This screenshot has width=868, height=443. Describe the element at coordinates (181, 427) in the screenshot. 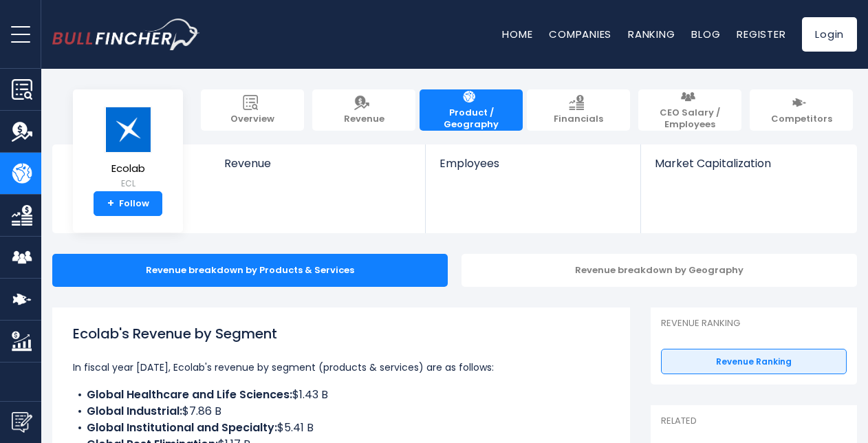

I see `b: Global Institutional and Specialty:` at that location.